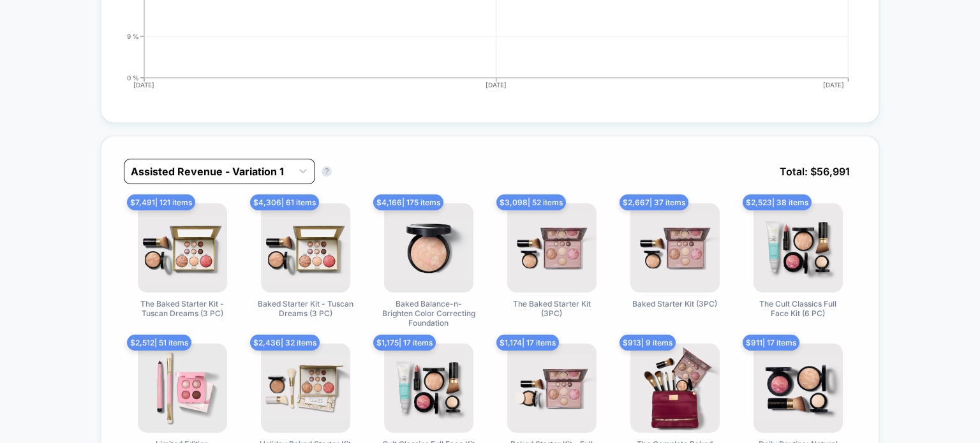  Describe the element at coordinates (285, 342) in the screenshot. I see `span: $ 2,436 | 32 items` at that location.